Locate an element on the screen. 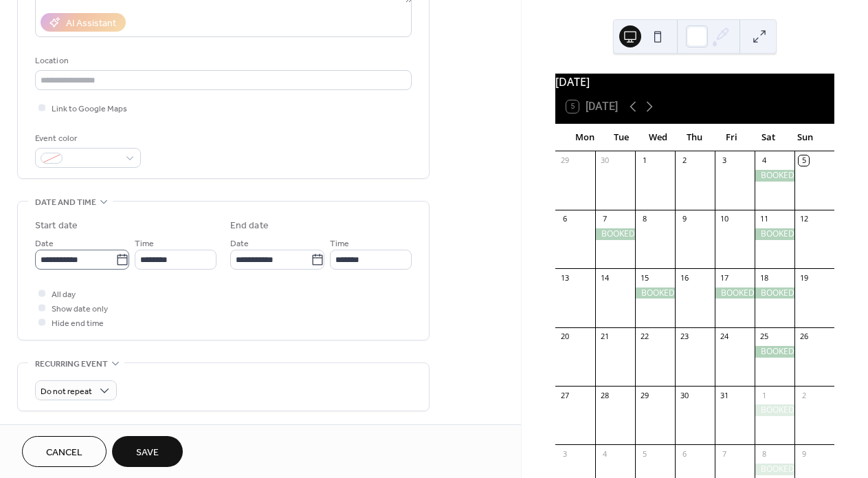  div: End date is located at coordinates (250, 225).